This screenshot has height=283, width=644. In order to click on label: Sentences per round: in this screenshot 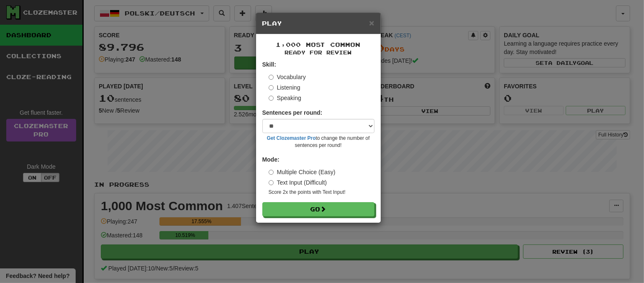, I will do `click(293, 113)`.